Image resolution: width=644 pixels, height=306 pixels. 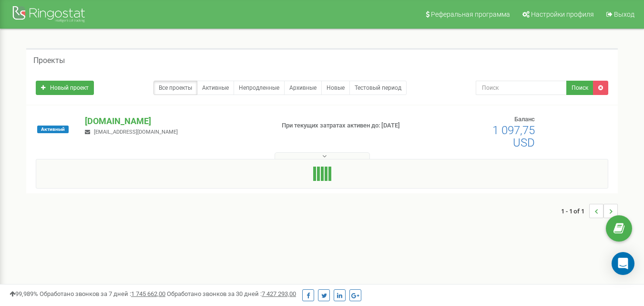 What do you see at coordinates (24, 294) in the screenshot?
I see `span: 99,989%` at bounding box center [24, 294].